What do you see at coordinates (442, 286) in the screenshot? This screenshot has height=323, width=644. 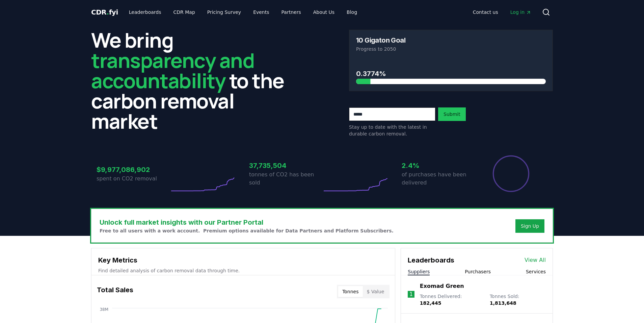 I see `p: Exomad Green` at bounding box center [442, 286].